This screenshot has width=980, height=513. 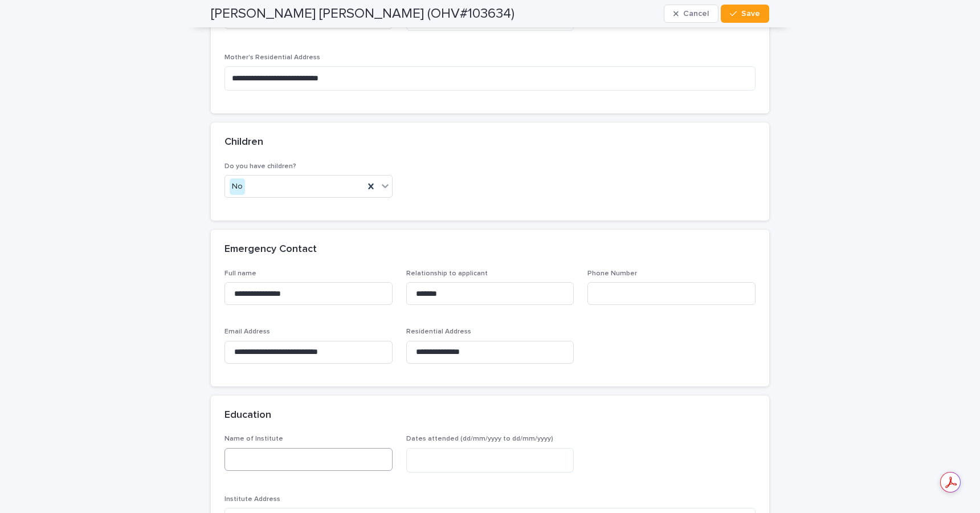 What do you see at coordinates (260, 167) in the screenshot?
I see `span: Do you have children?` at bounding box center [260, 167].